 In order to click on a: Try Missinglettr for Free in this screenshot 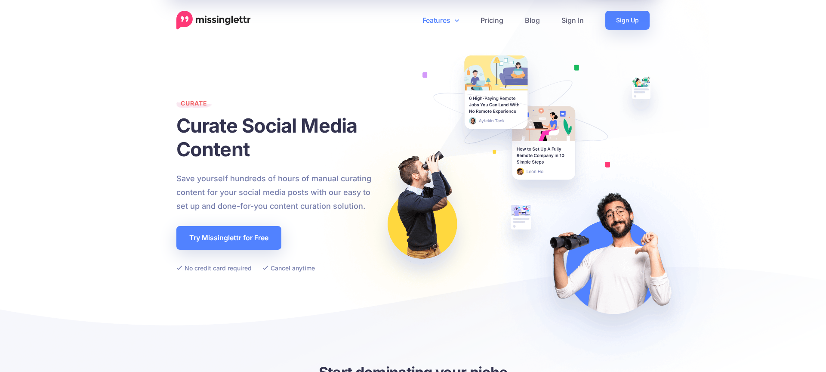, I will do `click(229, 237)`.